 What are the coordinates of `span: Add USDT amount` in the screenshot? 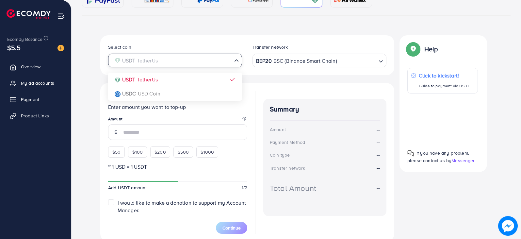 It's located at (127, 188).